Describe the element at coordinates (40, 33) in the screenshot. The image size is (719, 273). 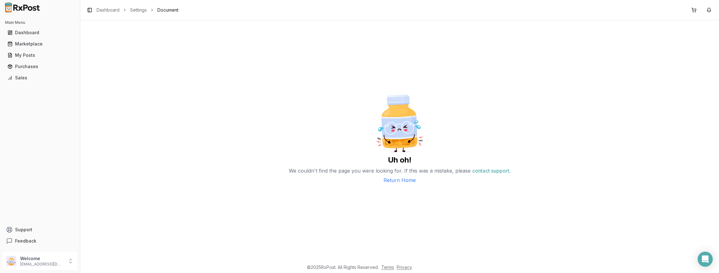
I see `button: Dashboard` at that location.